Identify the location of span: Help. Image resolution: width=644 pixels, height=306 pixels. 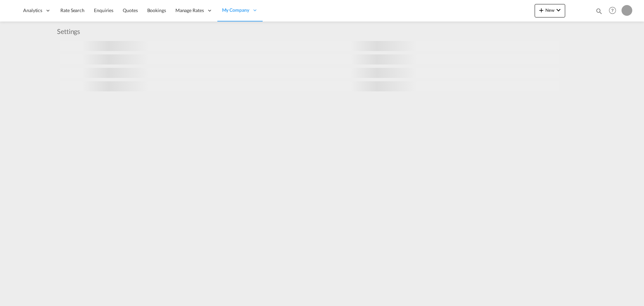
(613, 10).